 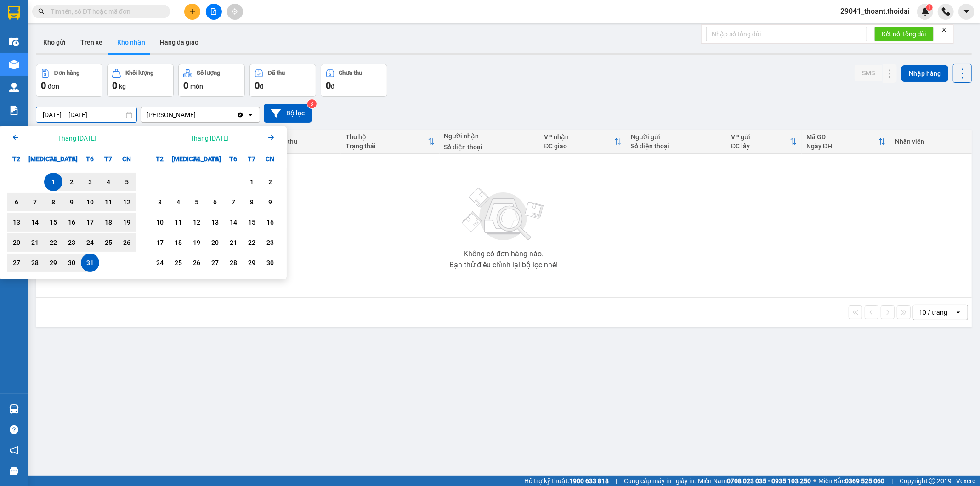 I want to click on div: 18, so click(x=108, y=223).